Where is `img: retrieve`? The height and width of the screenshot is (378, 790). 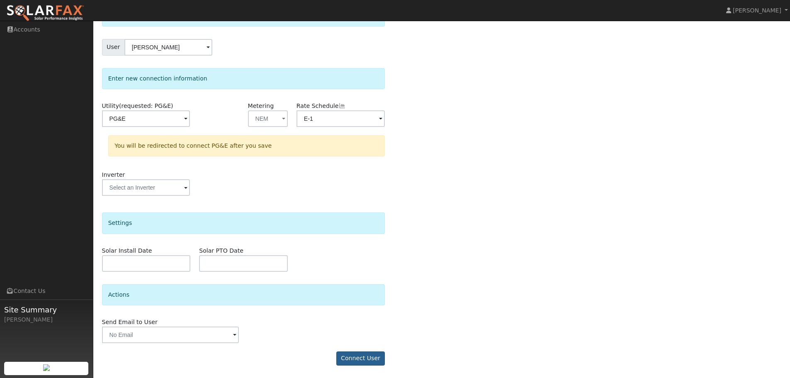
img: retrieve is located at coordinates (46, 367).